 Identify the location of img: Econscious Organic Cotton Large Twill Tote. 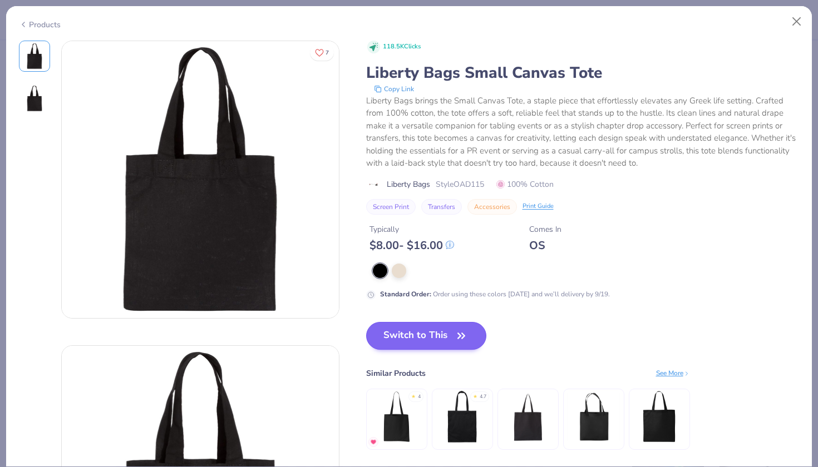
(593, 417).